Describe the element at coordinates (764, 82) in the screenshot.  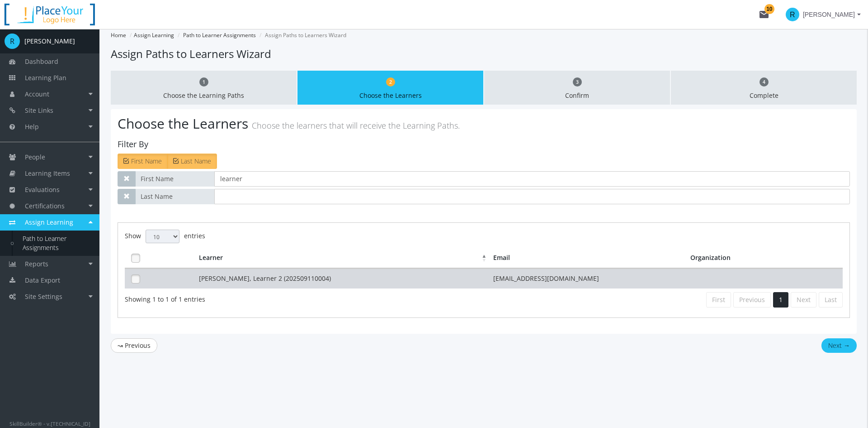
I see `p: 4` at that location.